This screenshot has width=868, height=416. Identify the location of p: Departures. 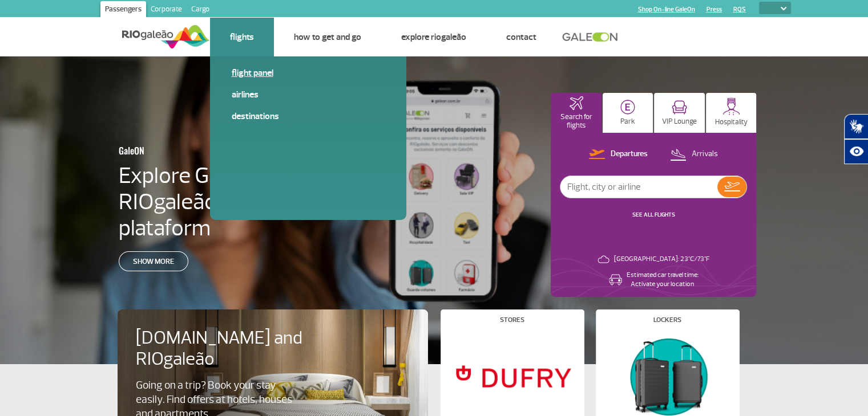
(629, 154).